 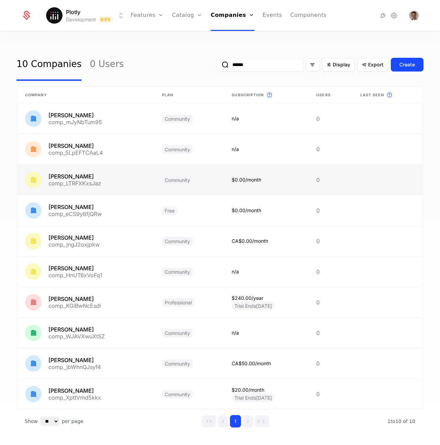 What do you see at coordinates (106, 20) in the screenshot?
I see `span: Dev` at bounding box center [106, 20].